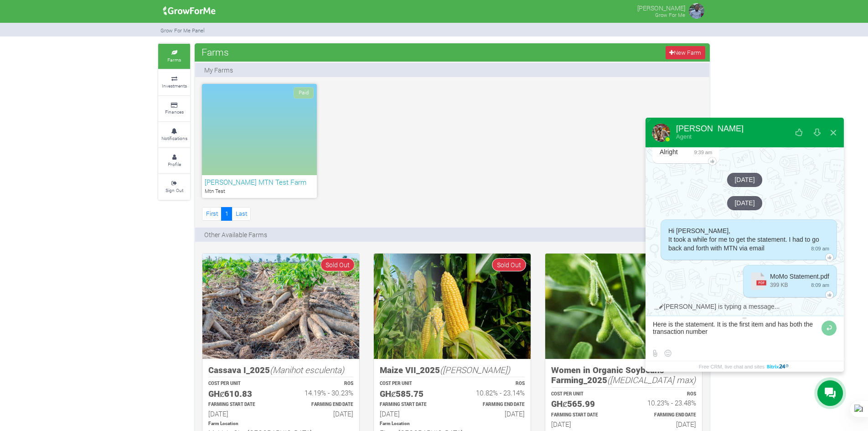 Image resolution: width=868 pixels, height=431 pixels. I want to click on a: First, so click(212, 214).